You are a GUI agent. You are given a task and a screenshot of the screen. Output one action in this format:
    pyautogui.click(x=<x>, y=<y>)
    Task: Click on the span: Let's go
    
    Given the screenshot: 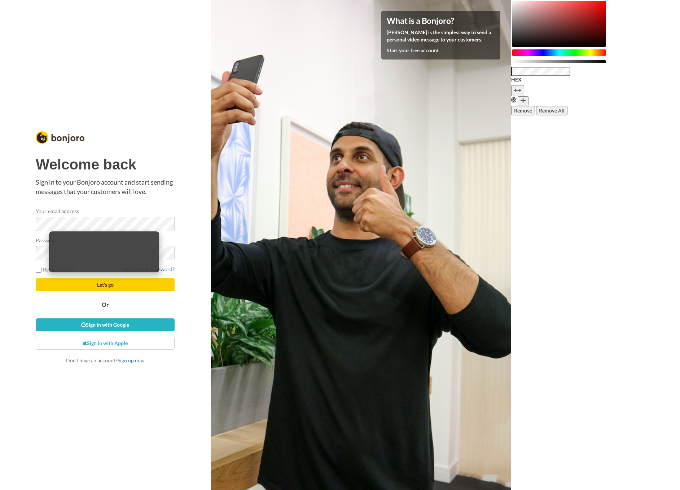 What is the action you would take?
    pyautogui.click(x=105, y=285)
    